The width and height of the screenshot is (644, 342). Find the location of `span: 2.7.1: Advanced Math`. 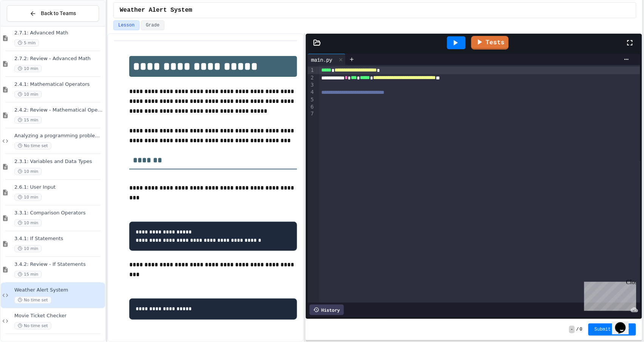

span: 2.7.1: Advanced Math is located at coordinates (59, 33).